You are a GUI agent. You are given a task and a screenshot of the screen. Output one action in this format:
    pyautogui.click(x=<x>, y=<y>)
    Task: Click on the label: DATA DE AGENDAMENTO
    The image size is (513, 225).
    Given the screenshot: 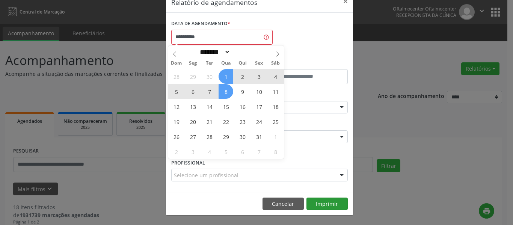 What is the action you would take?
    pyautogui.click(x=200, y=24)
    